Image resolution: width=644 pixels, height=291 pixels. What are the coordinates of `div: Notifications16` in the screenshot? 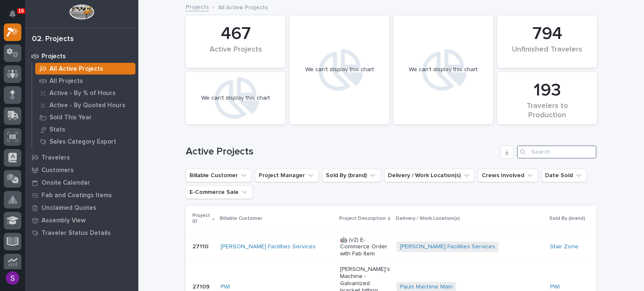 It's located at (16, 17).